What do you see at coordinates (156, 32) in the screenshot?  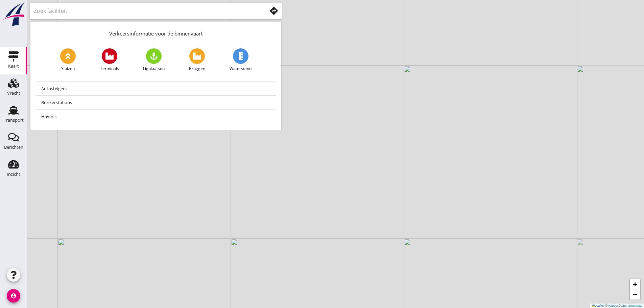 I see `div: Verkeersinformatie voor de binnenvaart` at bounding box center [156, 32].